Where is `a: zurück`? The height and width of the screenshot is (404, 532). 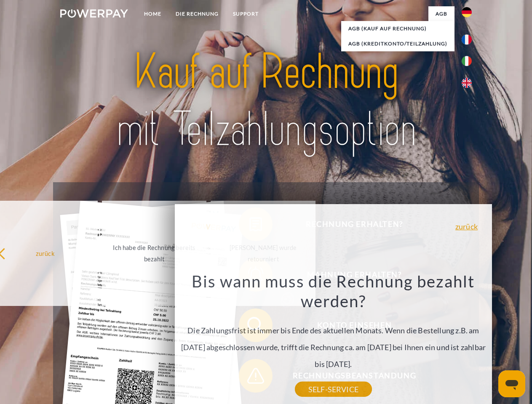 a: zurück is located at coordinates (466, 227).